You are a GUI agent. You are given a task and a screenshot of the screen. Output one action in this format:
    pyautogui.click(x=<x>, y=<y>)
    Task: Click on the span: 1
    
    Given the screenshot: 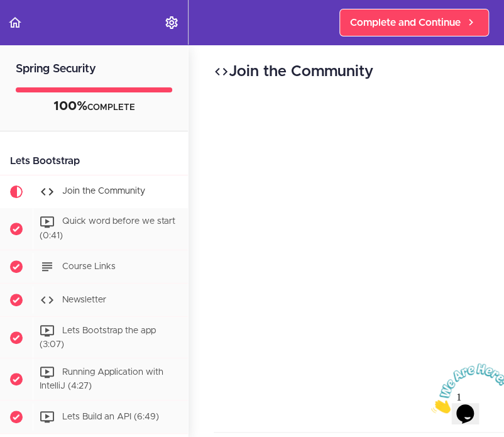 What is the action you would take?
    pyautogui.click(x=7, y=10)
    